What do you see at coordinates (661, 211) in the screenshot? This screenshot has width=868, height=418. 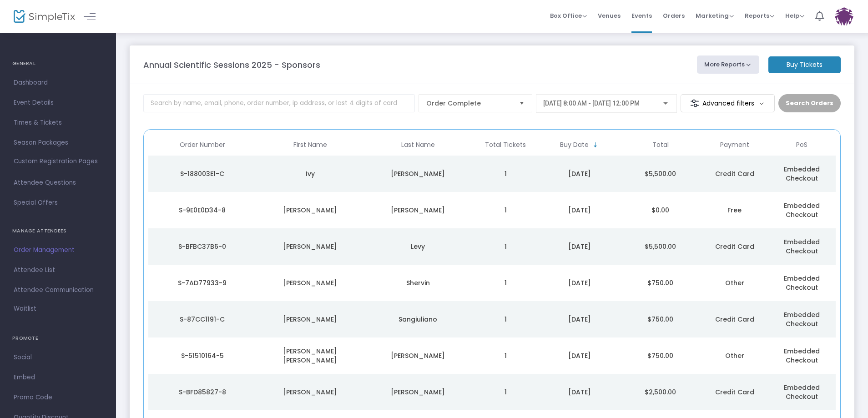 I see `td: $0.00` at bounding box center [661, 211].